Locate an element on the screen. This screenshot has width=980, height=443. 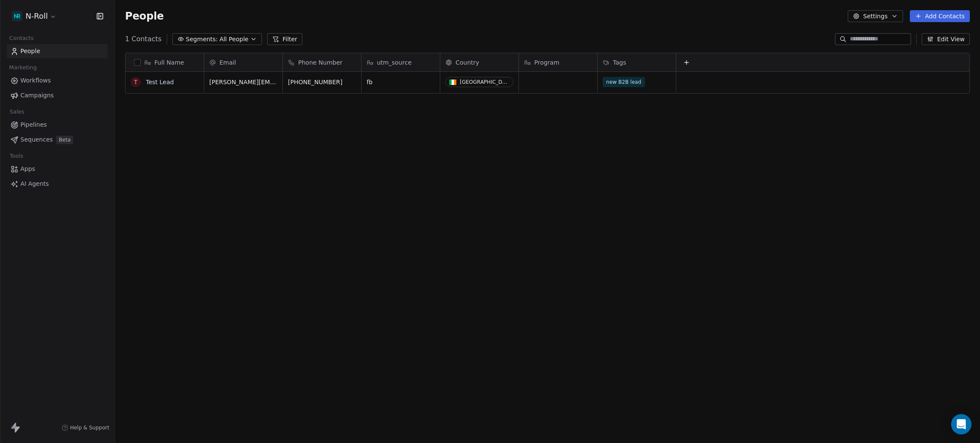
a: Campaigns is located at coordinates (57, 95).